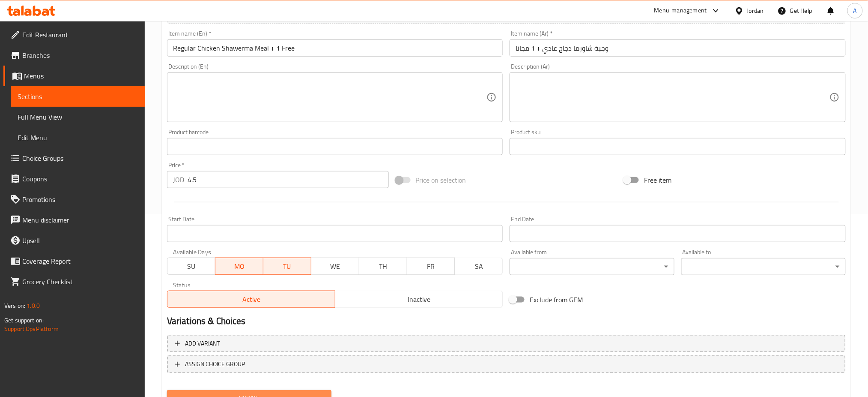 The height and width of the screenshot is (397, 868). Describe the element at coordinates (288, 180) in the screenshot. I see `input: Please enter price` at that location.